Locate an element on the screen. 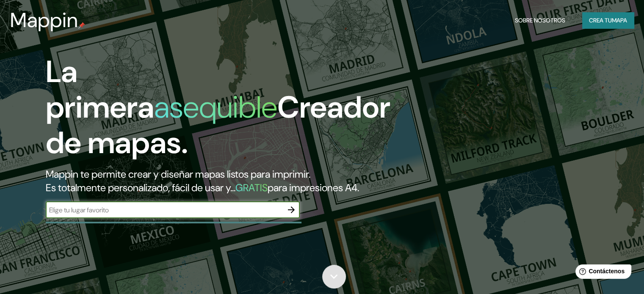 The height and width of the screenshot is (294, 644). font: Crea tu is located at coordinates (601, 21).